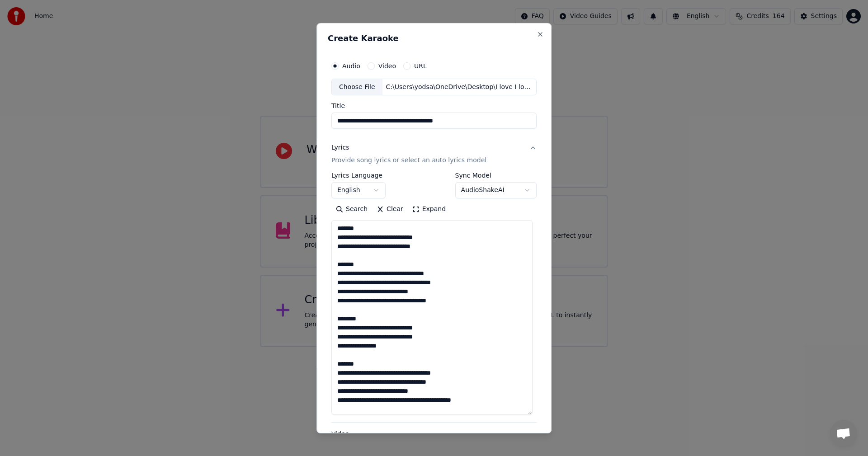 This screenshot has width=868, height=456. What do you see at coordinates (429, 209) in the screenshot?
I see `button: Expand` at bounding box center [429, 209].